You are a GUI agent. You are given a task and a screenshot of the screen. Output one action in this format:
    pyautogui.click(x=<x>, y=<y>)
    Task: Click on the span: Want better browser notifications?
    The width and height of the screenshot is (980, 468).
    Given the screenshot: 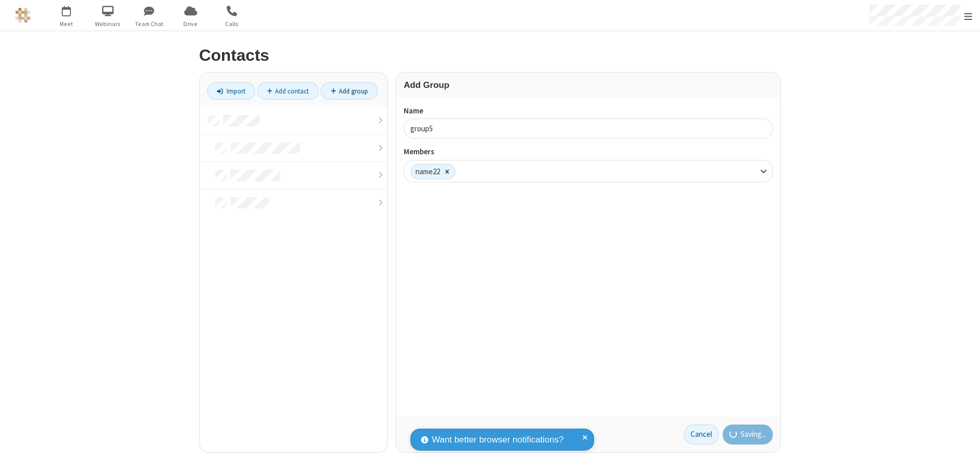 What is the action you would take?
    pyautogui.click(x=497, y=440)
    